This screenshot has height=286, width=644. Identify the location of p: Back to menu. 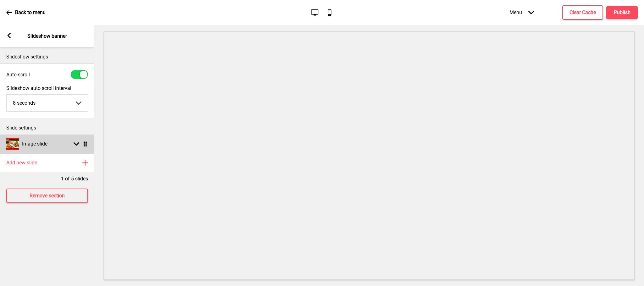
(30, 13).